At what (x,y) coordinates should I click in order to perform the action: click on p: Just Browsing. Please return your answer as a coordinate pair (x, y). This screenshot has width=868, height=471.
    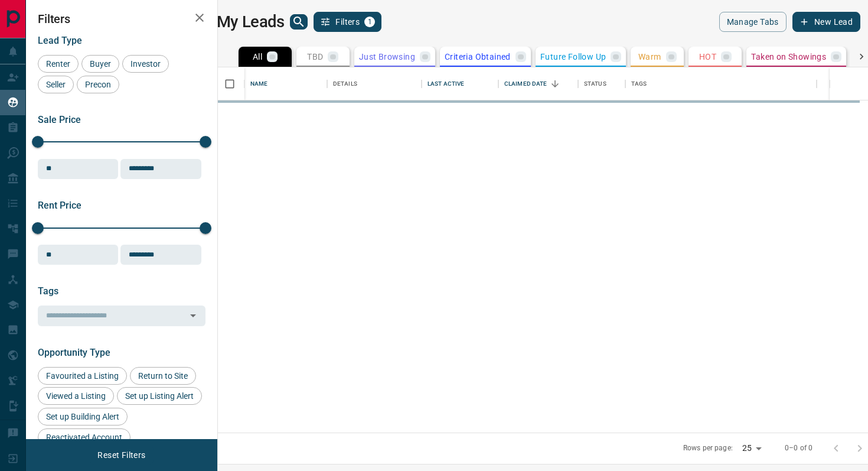
    Looking at the image, I should click on (387, 56).